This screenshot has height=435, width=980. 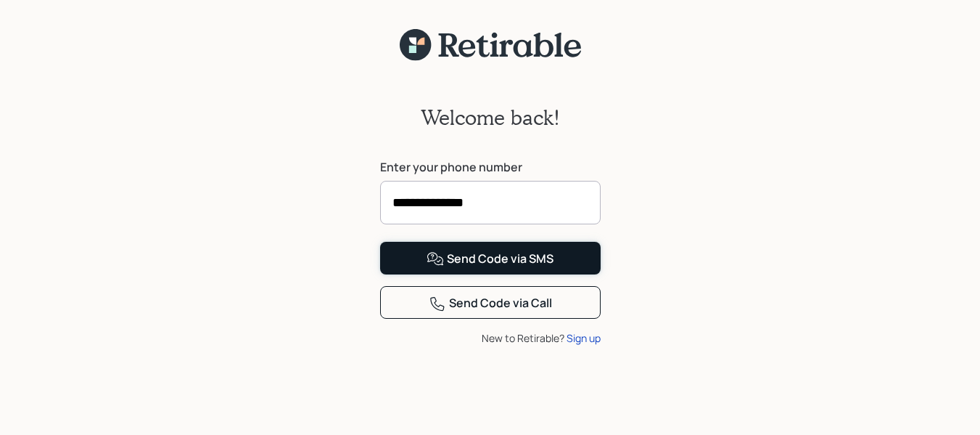 I want to click on div: Send Code via Call, so click(x=491, y=304).